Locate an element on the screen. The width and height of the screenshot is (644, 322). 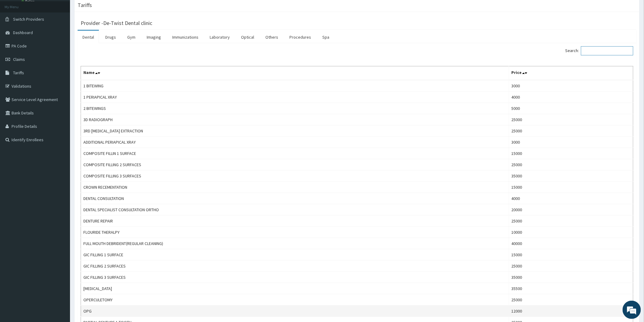
a: Imaging is located at coordinates (154, 37).